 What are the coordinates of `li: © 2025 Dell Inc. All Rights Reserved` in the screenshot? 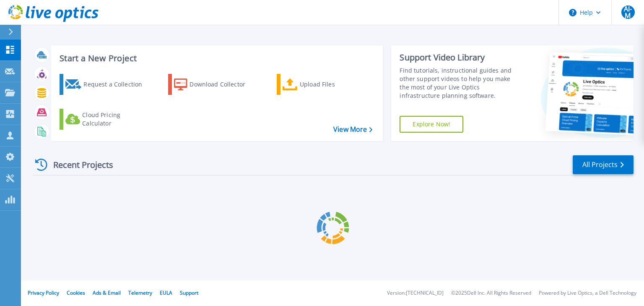 It's located at (491, 293).